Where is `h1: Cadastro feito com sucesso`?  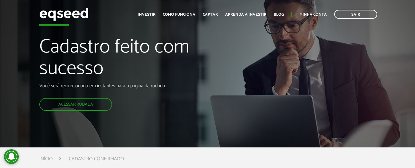 h1: Cadastro feito com sucesso is located at coordinates (139, 60).